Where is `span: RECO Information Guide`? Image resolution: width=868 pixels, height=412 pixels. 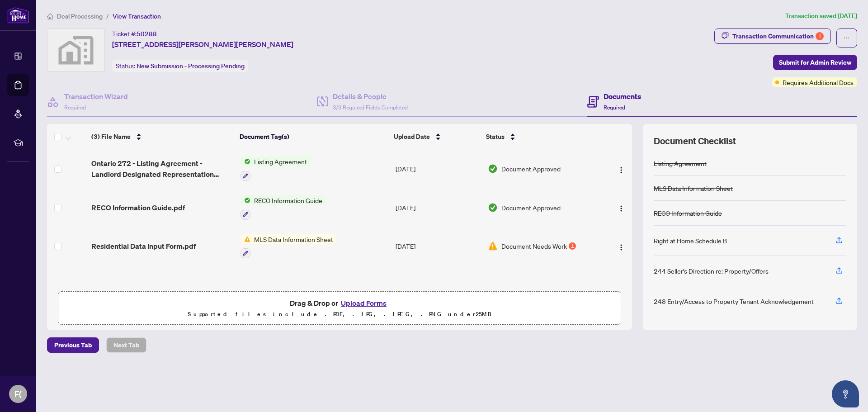
span: RECO Information Guide is located at coordinates (288, 200).